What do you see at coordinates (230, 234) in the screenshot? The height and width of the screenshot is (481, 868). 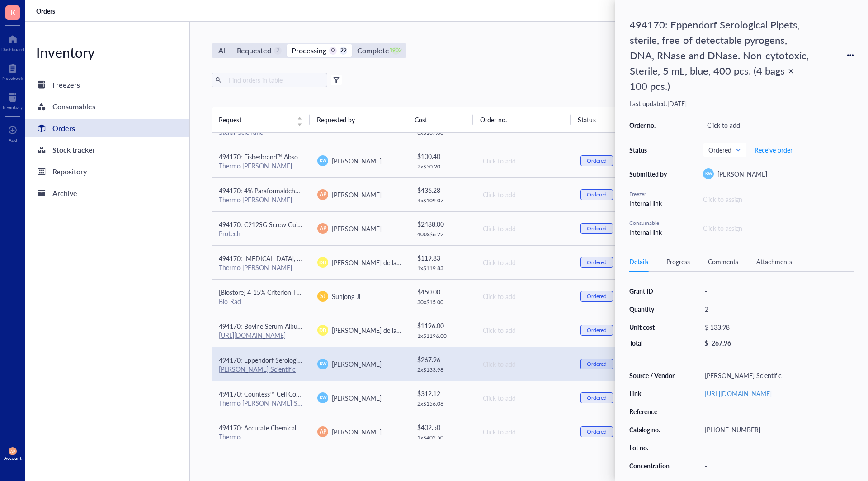 I see `a: Protech` at bounding box center [230, 234].